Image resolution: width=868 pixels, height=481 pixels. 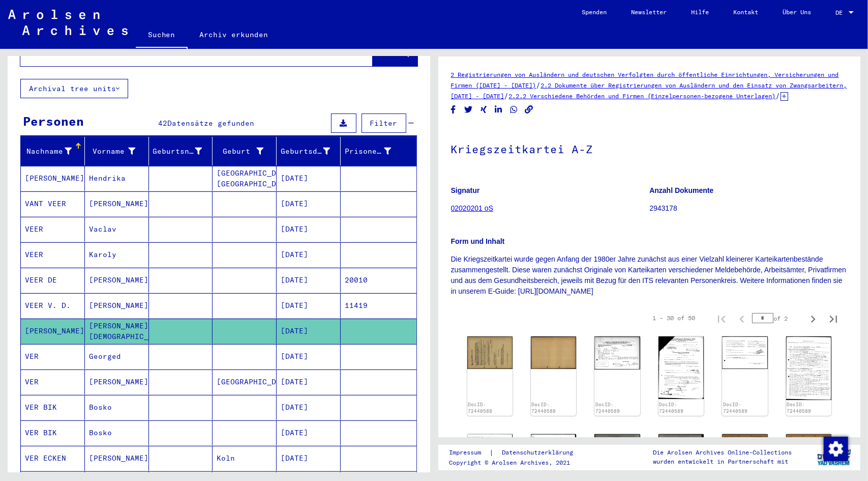 I want to click on div: of 2, so click(x=777, y=318).